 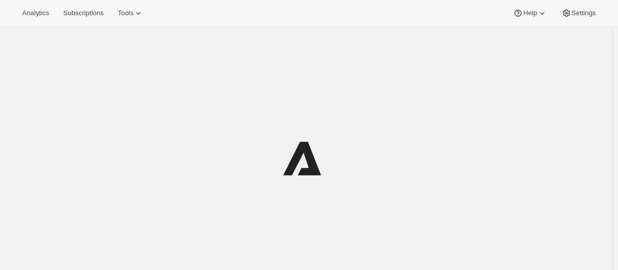 What do you see at coordinates (35, 13) in the screenshot?
I see `span: Analytics` at bounding box center [35, 13].